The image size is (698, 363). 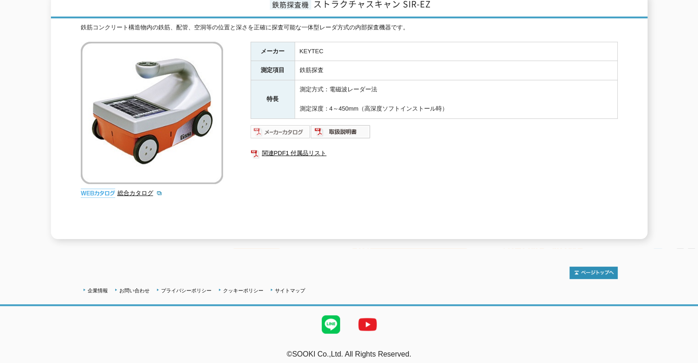 I want to click on th: 特長, so click(x=273, y=99).